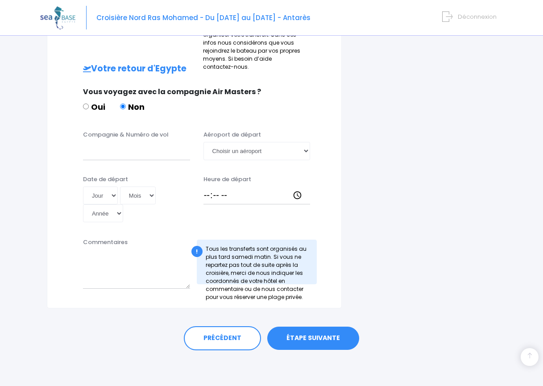  What do you see at coordinates (477, 17) in the screenshot?
I see `span: Déconnexion` at bounding box center [477, 17].